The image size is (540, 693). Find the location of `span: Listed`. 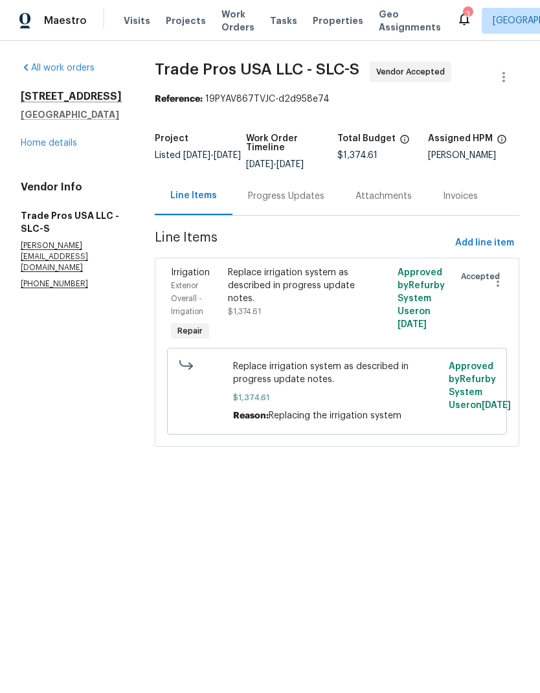

span: Listed is located at coordinates (198, 155).